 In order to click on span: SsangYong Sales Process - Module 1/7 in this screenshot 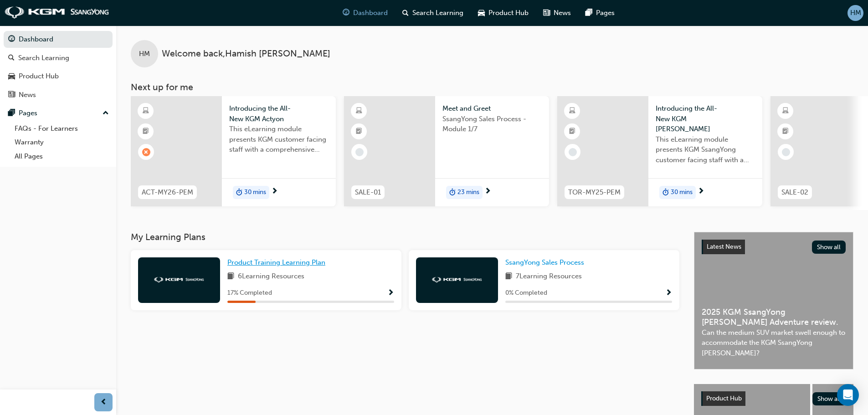, I will do `click(492, 124)`.